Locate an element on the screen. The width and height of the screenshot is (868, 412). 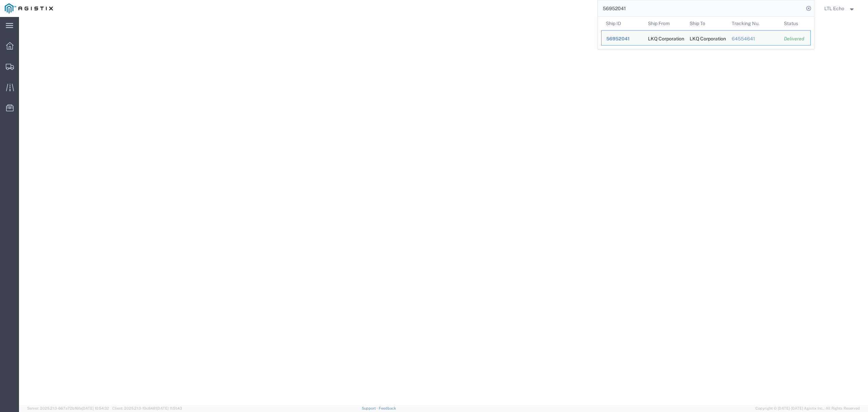
button: LTL Echo is located at coordinates (841, 9).